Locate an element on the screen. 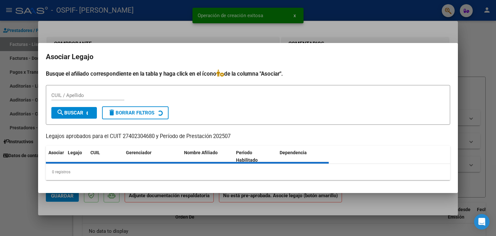 Image resolution: width=496 pixels, height=236 pixels. span: Borrar Filtros is located at coordinates (131, 113).